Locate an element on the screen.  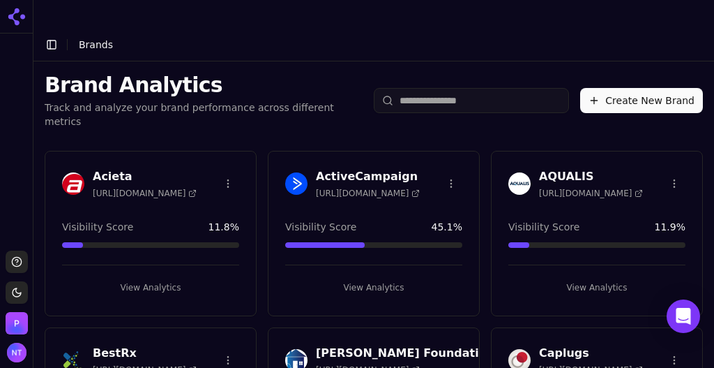
span: 11.9 % is located at coordinates (670, 227).